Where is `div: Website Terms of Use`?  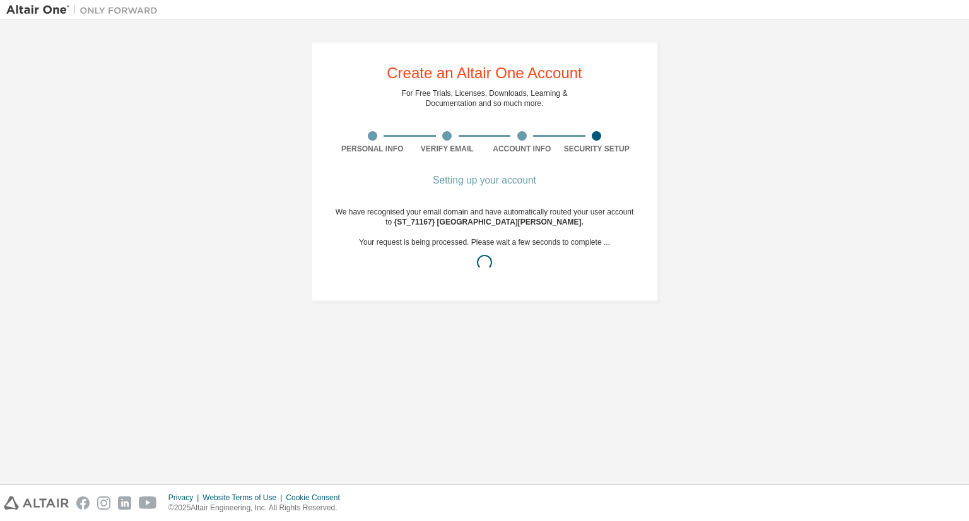 div: Website Terms of Use is located at coordinates (244, 498).